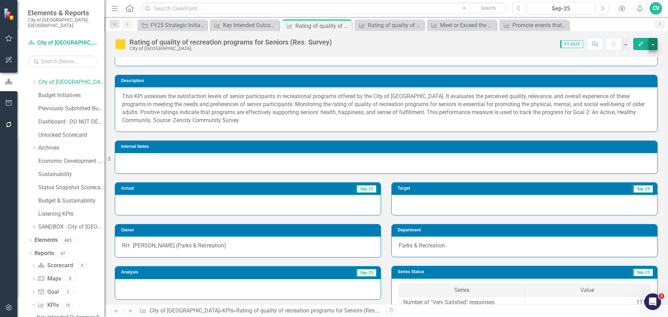 Image resolution: width=668 pixels, height=317 pixels. I want to click on a: Maps, so click(49, 279).